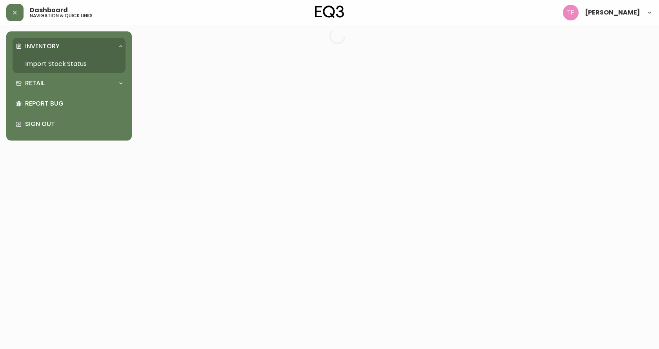 The height and width of the screenshot is (349, 659). Describe the element at coordinates (35, 83) in the screenshot. I see `p: Retail` at that location.